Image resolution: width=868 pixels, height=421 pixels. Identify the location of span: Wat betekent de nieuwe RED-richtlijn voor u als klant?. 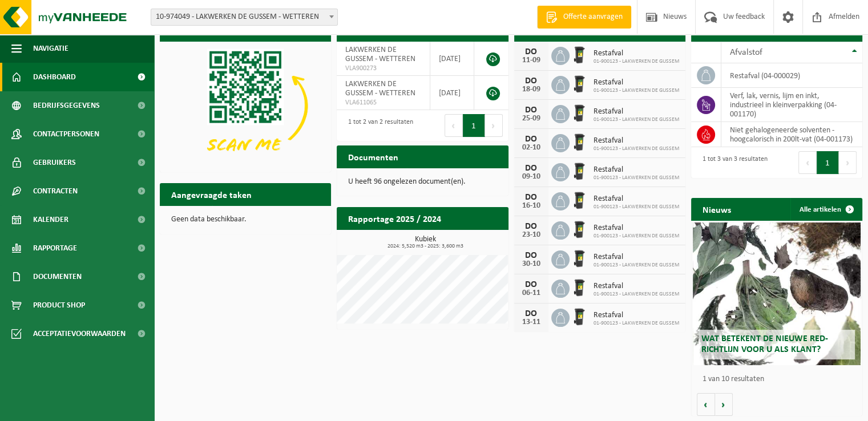
(765, 344).